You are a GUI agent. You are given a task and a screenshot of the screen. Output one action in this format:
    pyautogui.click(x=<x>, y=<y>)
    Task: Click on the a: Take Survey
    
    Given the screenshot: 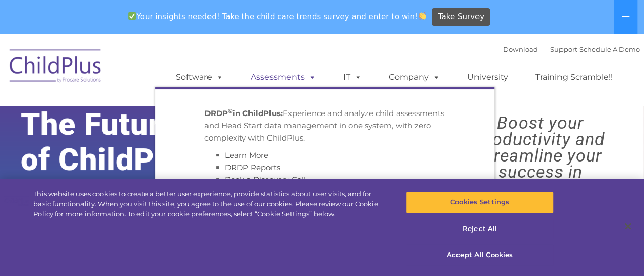 What is the action you would take?
    pyautogui.click(x=460, y=17)
    